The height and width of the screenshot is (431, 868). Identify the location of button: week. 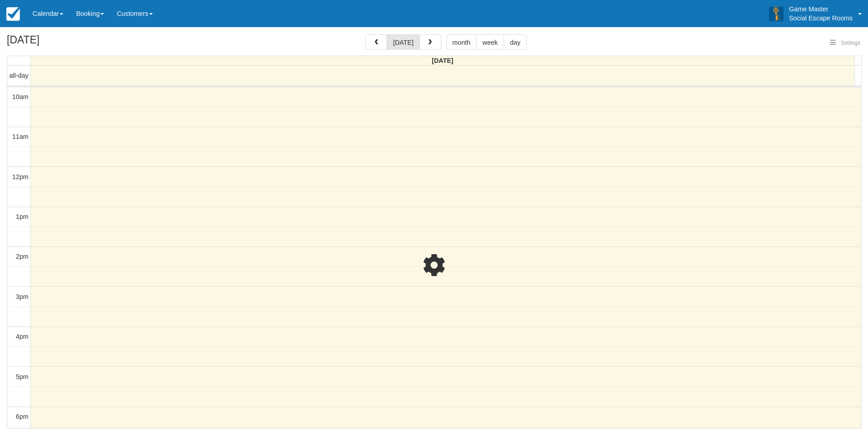
(489, 42).